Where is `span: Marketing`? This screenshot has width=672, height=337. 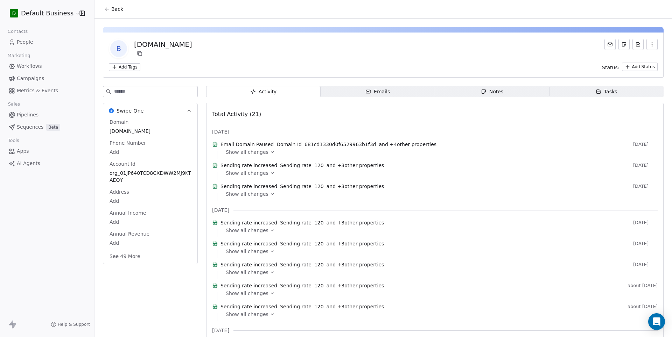 span: Marketing is located at coordinates (19, 56).